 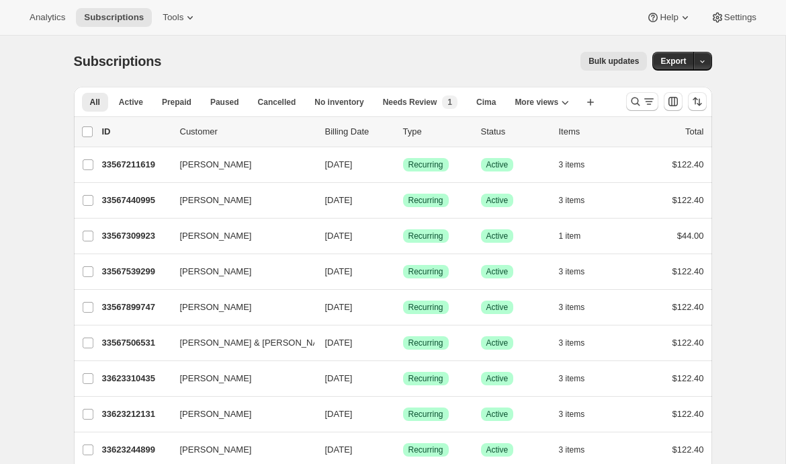 What do you see at coordinates (515, 132) in the screenshot?
I see `p: Status` at bounding box center [515, 132].